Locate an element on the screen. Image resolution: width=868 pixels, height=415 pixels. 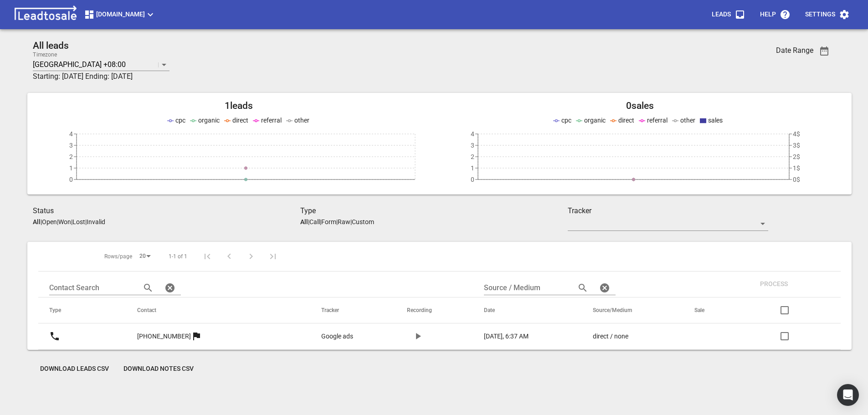
h3: Type is located at coordinates (434, 211).